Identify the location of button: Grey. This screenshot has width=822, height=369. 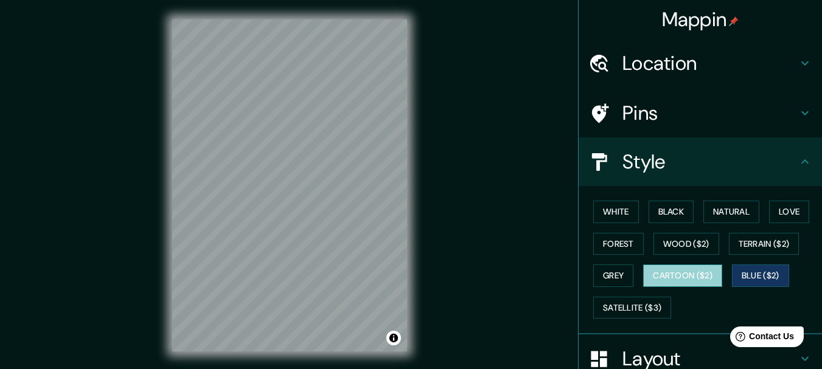
(613, 275).